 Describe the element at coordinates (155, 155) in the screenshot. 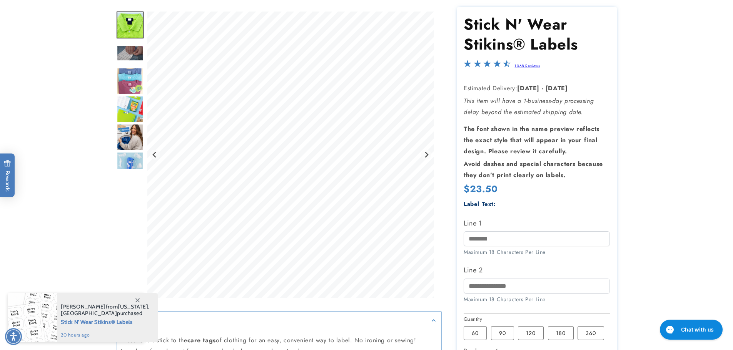

I see `button: Previous slide` at that location.